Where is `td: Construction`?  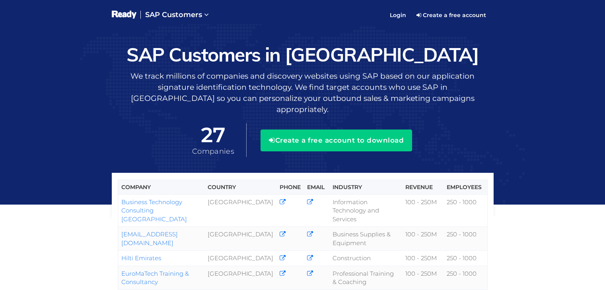 td: Construction is located at coordinates (365, 259).